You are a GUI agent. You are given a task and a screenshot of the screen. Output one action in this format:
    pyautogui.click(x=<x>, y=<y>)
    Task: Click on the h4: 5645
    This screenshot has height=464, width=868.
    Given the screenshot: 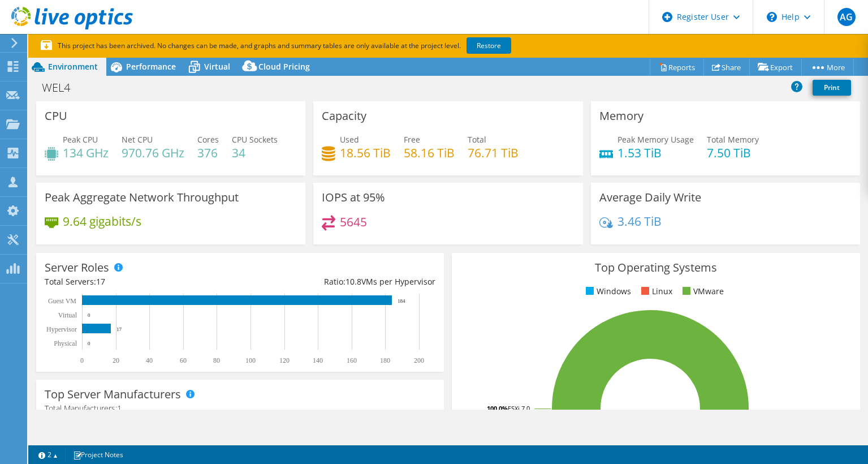 What is the action you would take?
    pyautogui.click(x=354, y=222)
    